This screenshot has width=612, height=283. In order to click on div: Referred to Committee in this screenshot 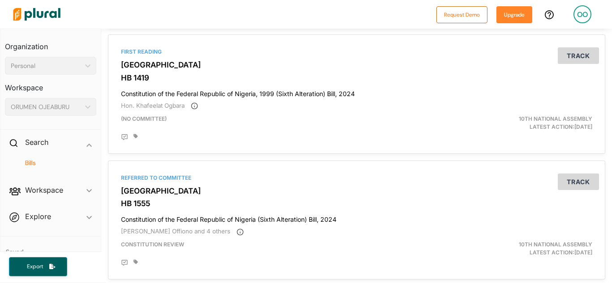, I will do `click(356, 178)`.